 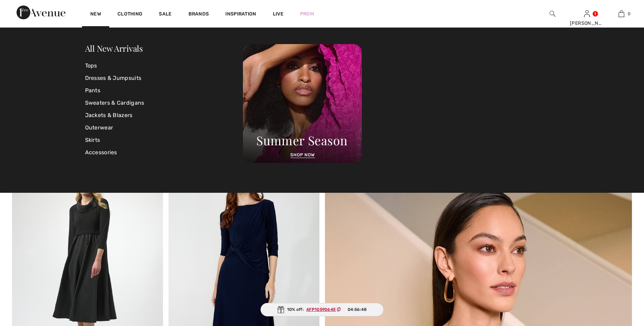 What do you see at coordinates (164, 153) in the screenshot?
I see `a: Accessories` at bounding box center [164, 153].